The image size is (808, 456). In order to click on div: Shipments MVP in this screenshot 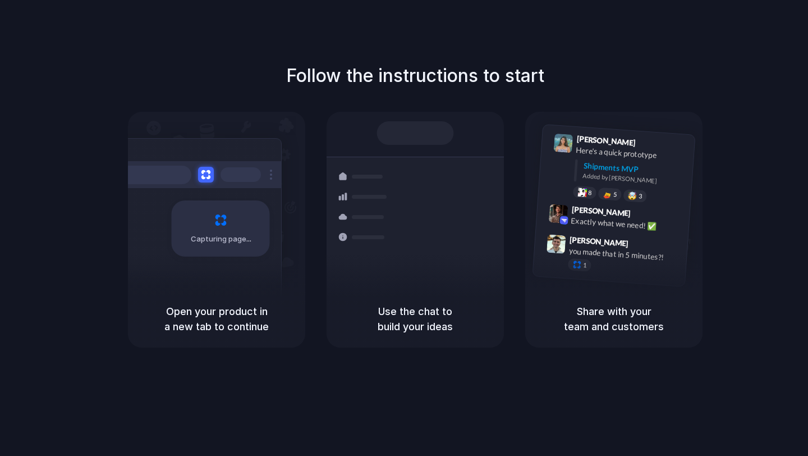, I will do `click(635, 169)`.